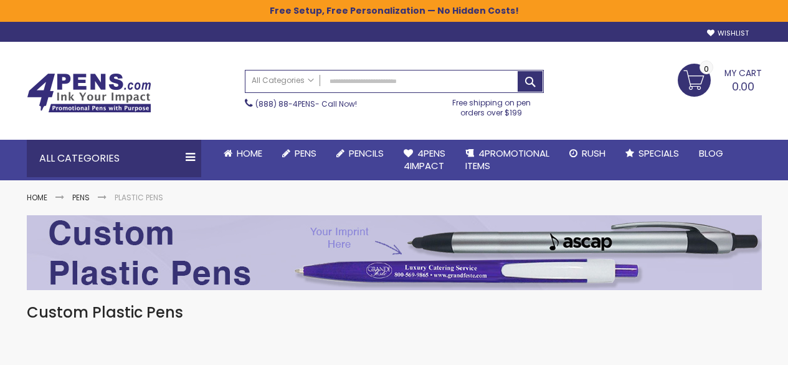 Image resolution: width=788 pixels, height=365 pixels. Describe the element at coordinates (594, 153) in the screenshot. I see `span: Rush` at that location.